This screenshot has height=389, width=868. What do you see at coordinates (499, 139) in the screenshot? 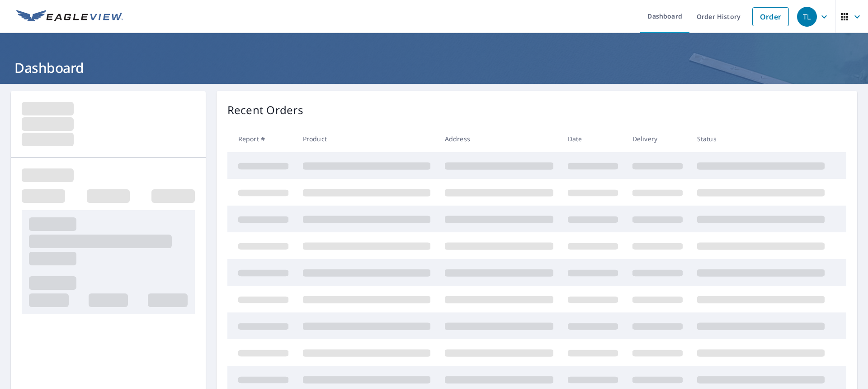
I see `th: Address` at bounding box center [499, 139].